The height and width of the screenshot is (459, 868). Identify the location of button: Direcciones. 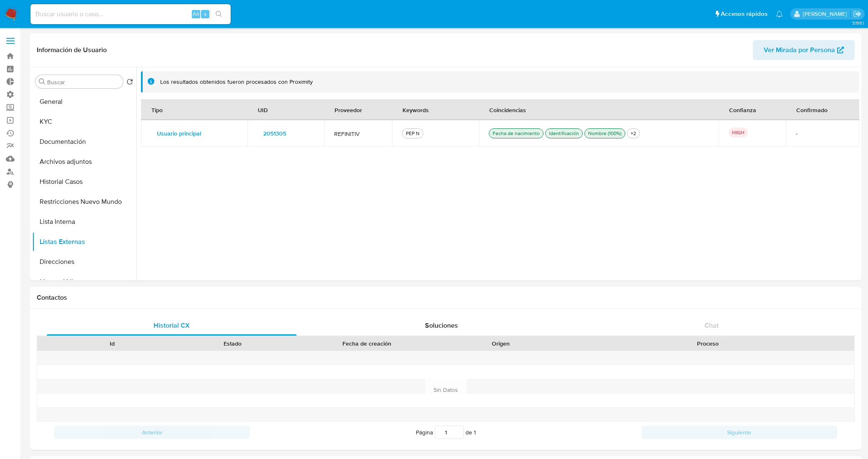
(84, 262).